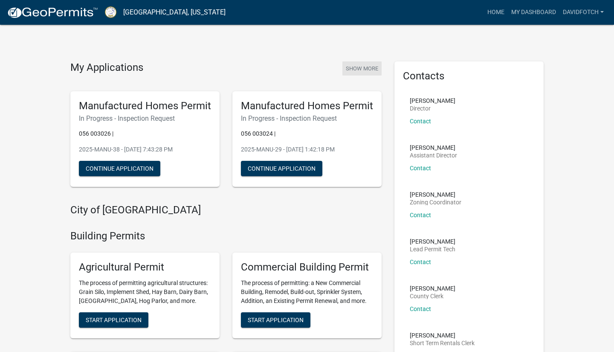 This screenshot has height=352, width=614. I want to click on a: My Dashboard, so click(533, 12).